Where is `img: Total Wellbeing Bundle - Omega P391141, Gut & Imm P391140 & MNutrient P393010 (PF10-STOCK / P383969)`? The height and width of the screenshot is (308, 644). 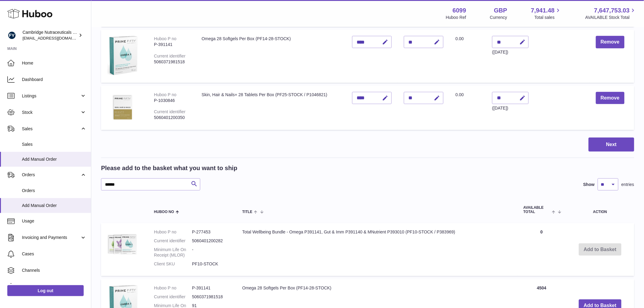
img: Total Wellbeing Bundle - Omega P391141, Gut & Imm P391140 & MNutrient P393010 (PF10-STOCK / P383969) is located at coordinates (122, 244).